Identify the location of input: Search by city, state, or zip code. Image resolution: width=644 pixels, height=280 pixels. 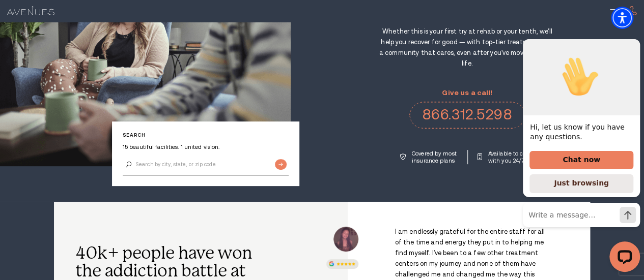
(206, 165).